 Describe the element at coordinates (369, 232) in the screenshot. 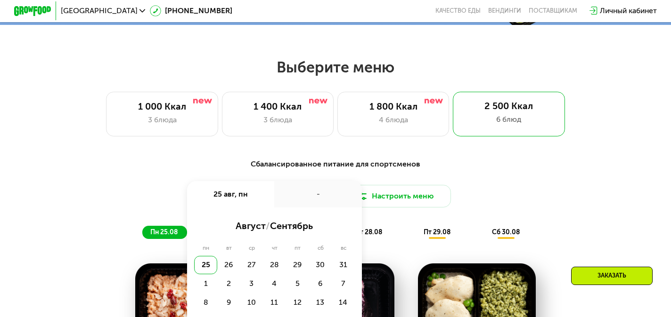

I see `span: чт 28.08` at that location.